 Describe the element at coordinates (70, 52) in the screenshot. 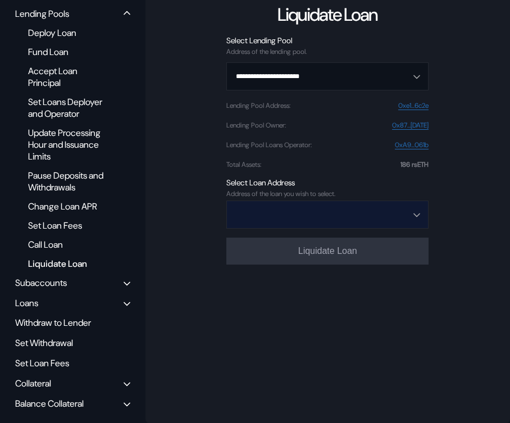

I see `div: Fund Loan` at that location.